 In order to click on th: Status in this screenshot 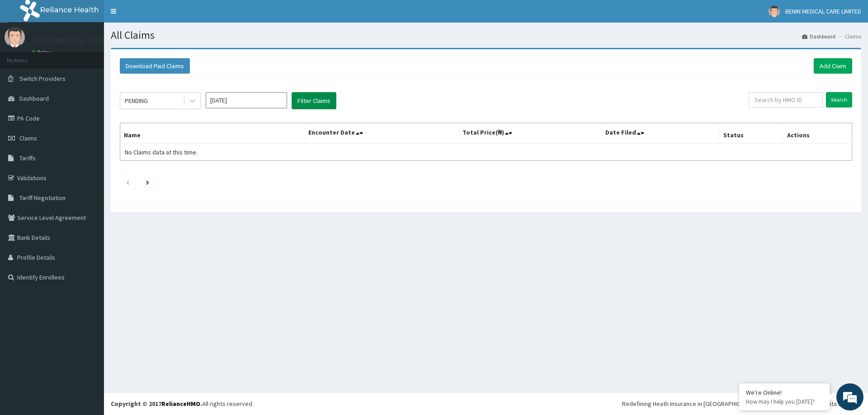, I will do `click(751, 134)`.